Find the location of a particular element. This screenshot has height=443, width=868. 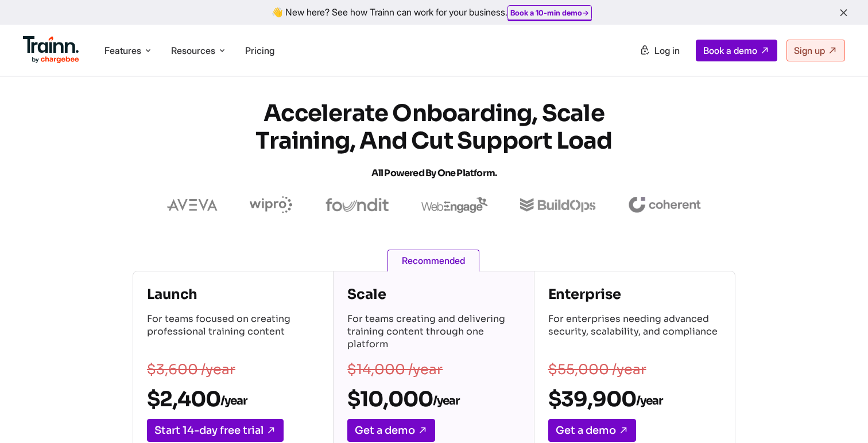

span: Book a demo is located at coordinates (730, 50).